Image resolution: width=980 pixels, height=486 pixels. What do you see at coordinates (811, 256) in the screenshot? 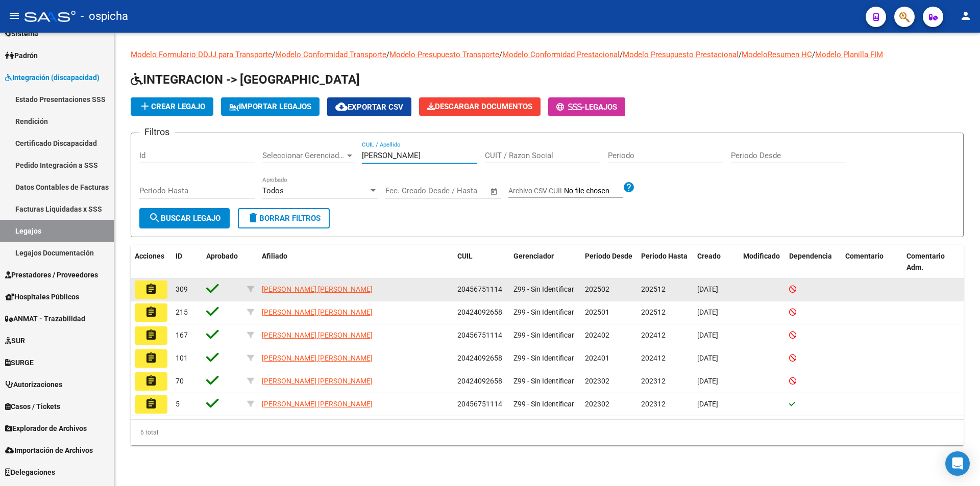
I see `span: Dependencia` at bounding box center [811, 256].